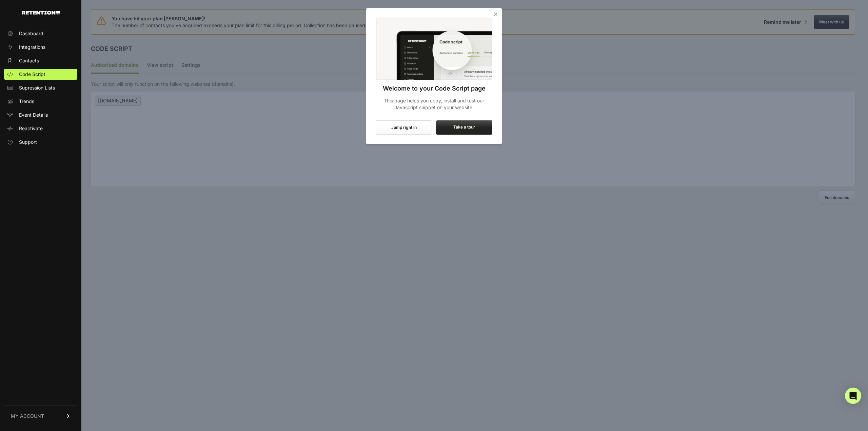  What do you see at coordinates (41, 61) in the screenshot?
I see `a: Contacts` at bounding box center [41, 61].